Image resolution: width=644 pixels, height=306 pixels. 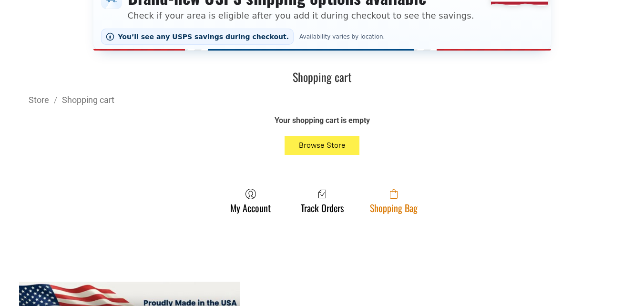 What do you see at coordinates (323, 120) in the screenshot?
I see `div: Your shopping cart is empty` at bounding box center [323, 120].